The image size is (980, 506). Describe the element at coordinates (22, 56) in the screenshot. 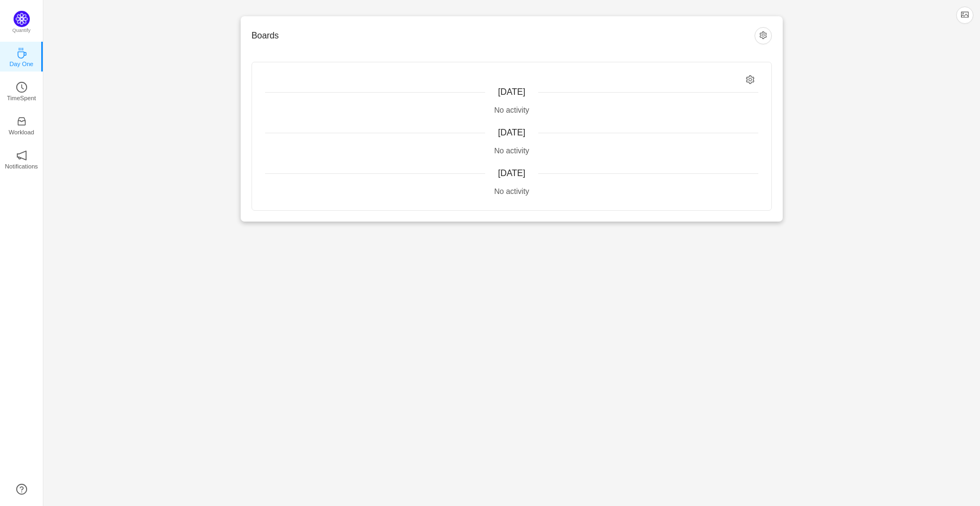

I see `a: icon: coffeeDay One` at that location.